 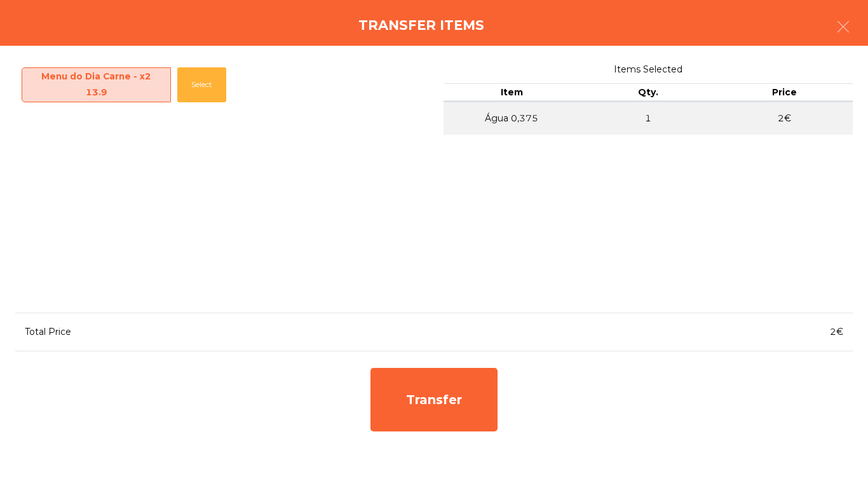 I want to click on th: Price, so click(x=785, y=93).